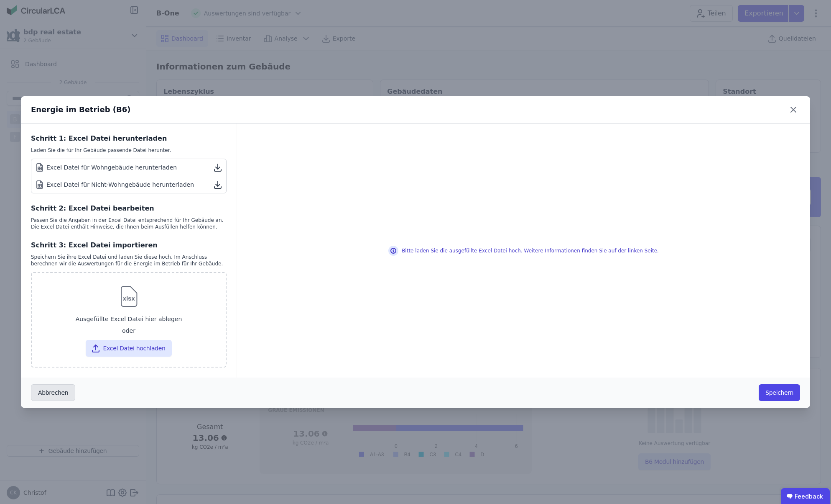  I want to click on button: Excel Datei hochladen, so click(129, 348).